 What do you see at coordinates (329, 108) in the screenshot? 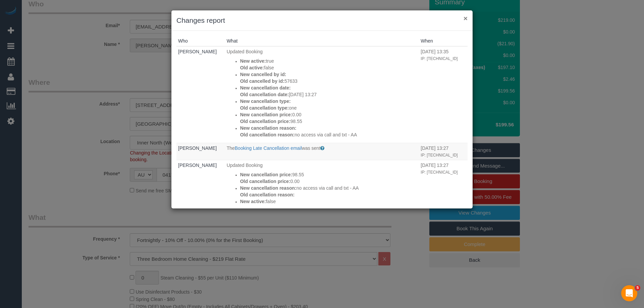
I see `p: one` at bounding box center [329, 108].